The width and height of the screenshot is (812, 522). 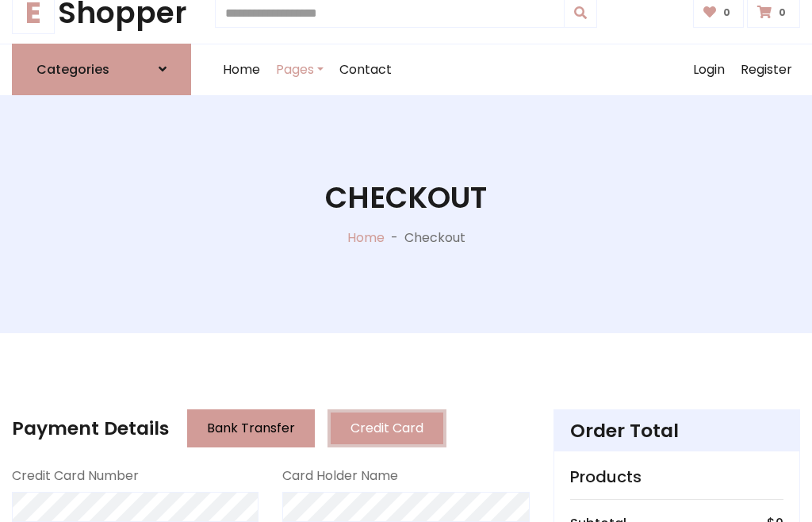 I want to click on a: Categories, so click(x=101, y=69).